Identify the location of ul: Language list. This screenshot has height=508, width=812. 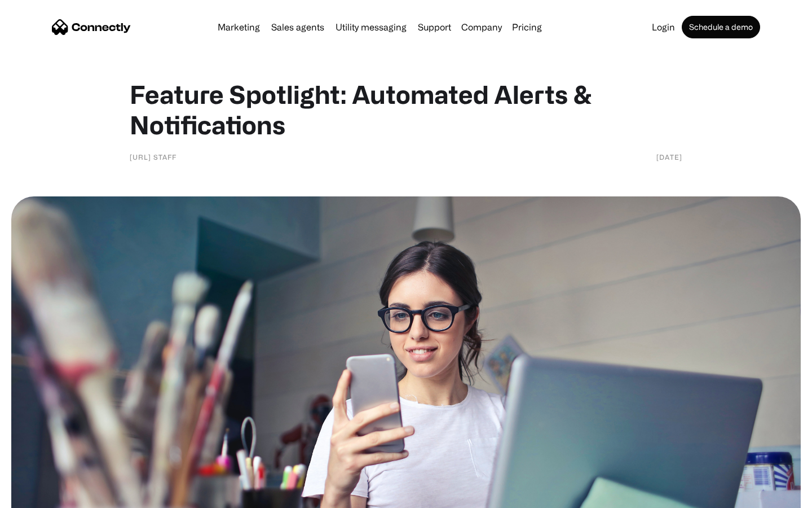
(45, 496).